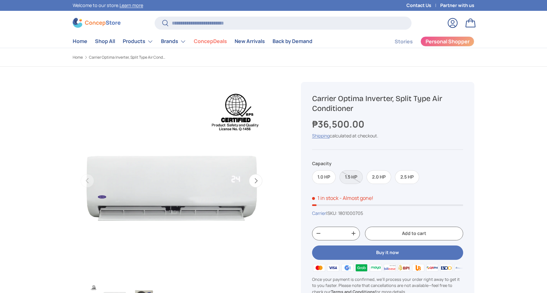  What do you see at coordinates (390, 268) in the screenshot?
I see `img: billease` at bounding box center [390, 268].